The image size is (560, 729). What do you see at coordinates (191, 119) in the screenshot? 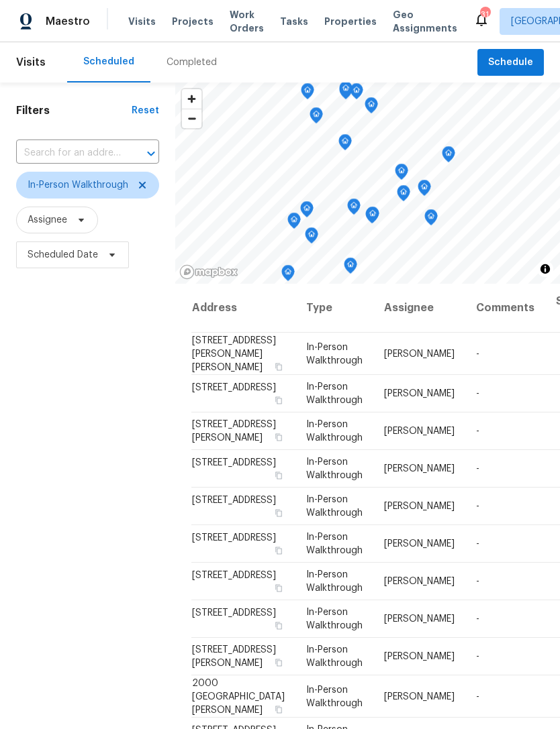
I see `span: Zoom out` at bounding box center [191, 119].